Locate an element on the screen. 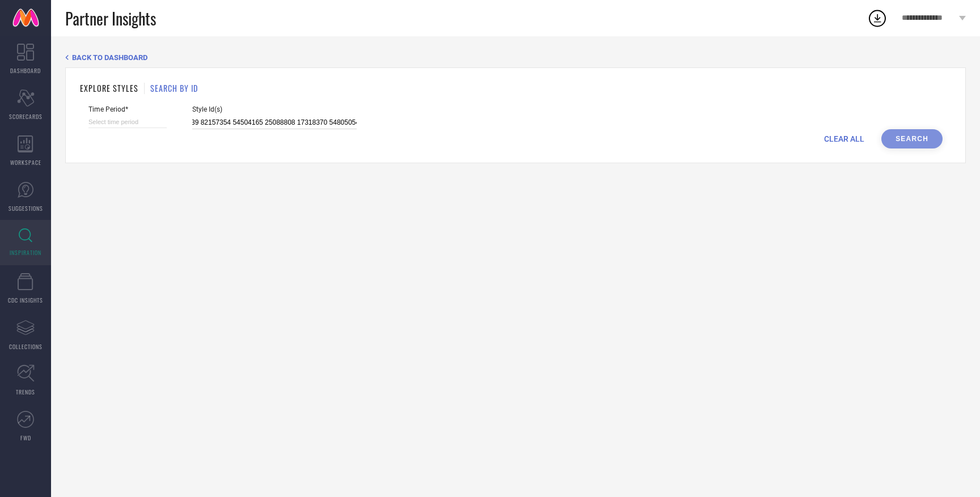 Image resolution: width=980 pixels, height=497 pixels. span: SCORECARDS is located at coordinates (26, 116).